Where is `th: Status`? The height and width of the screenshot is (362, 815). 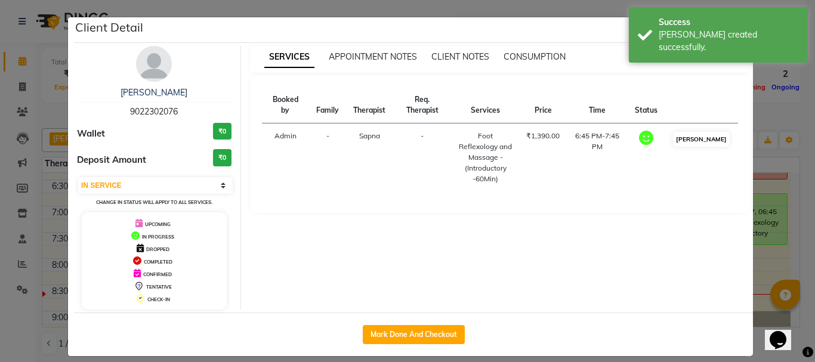 th: Status is located at coordinates (646, 105).